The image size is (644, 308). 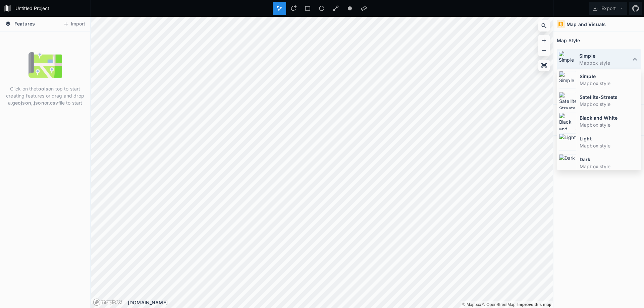 I want to click on strong: tools, so click(x=42, y=89).